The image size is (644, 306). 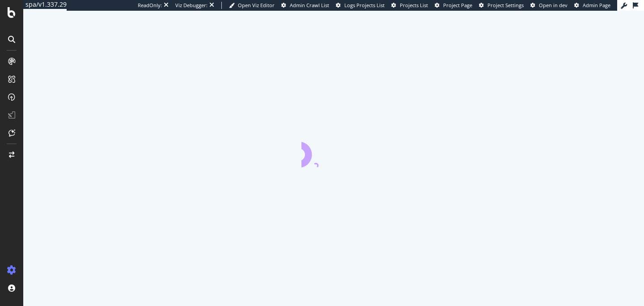 What do you see at coordinates (410, 6) in the screenshot?
I see `a: Projects List` at bounding box center [410, 6].